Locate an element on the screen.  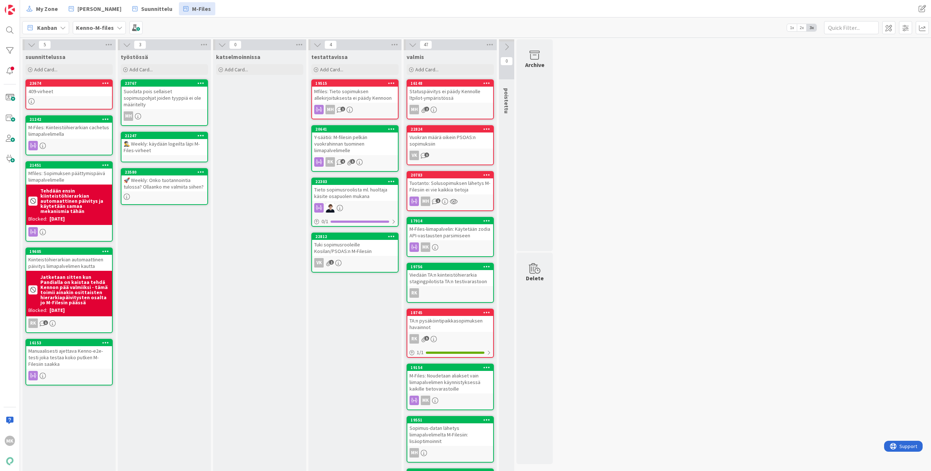
div: 19605 is located at coordinates (71, 251).